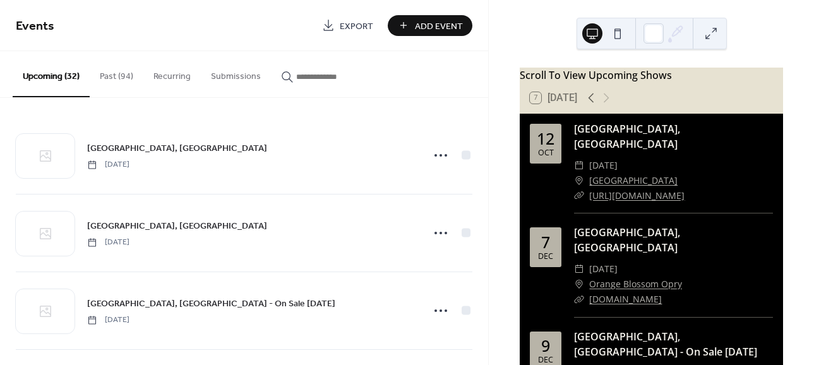  I want to click on button: Add Event, so click(430, 25).